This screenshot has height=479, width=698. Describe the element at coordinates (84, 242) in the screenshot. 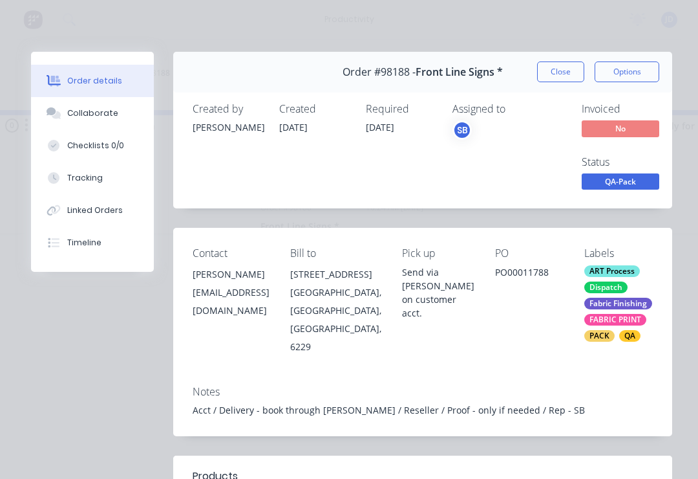

I see `div: Timeline` at that location.